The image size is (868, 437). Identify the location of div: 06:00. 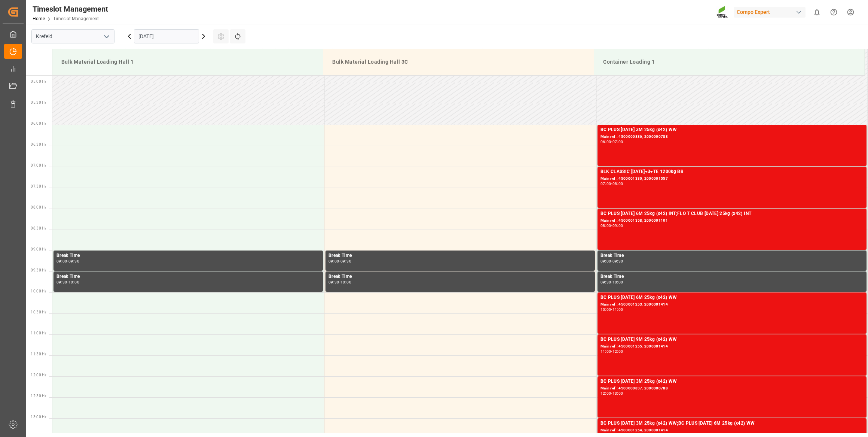
(605, 141).